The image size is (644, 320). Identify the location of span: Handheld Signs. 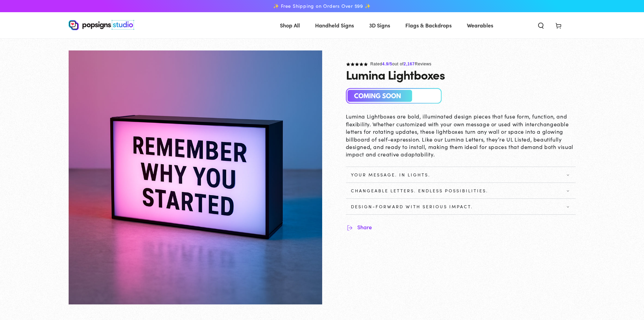
(334, 25).